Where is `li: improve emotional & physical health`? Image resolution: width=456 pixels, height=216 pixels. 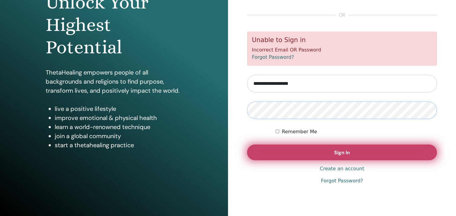 li: improve emotional & physical health is located at coordinates (119, 118).